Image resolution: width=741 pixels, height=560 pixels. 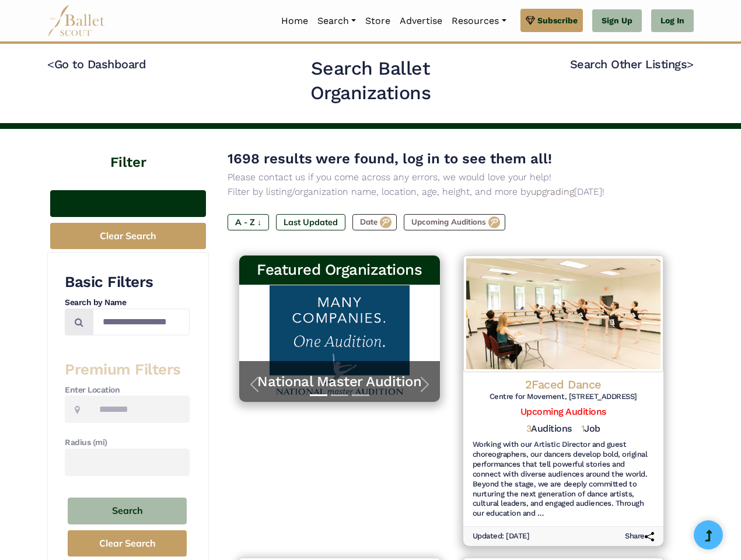 I want to click on h4: Filter, so click(x=128, y=150).